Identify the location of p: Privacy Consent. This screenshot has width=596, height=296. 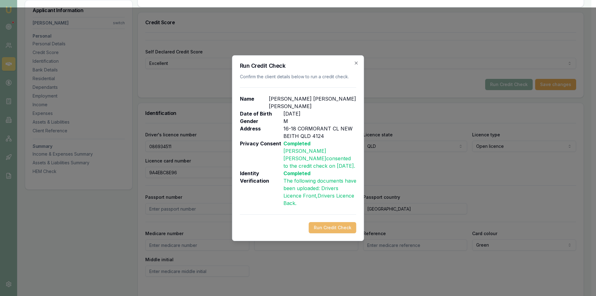
(262, 155).